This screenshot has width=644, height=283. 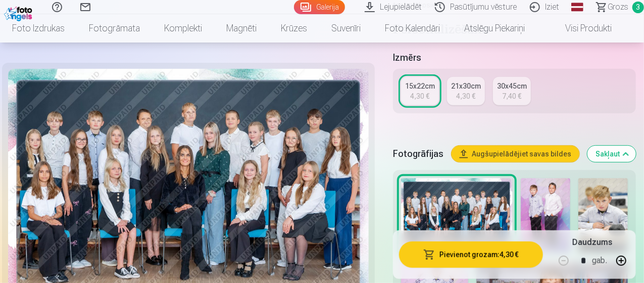 What do you see at coordinates (593, 242) in the screenshot?
I see `h5: Daudzums` at bounding box center [593, 242].